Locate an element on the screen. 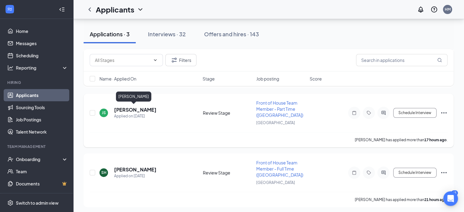 This screenshot has height=212, width=464. span: Score is located at coordinates (316, 79).